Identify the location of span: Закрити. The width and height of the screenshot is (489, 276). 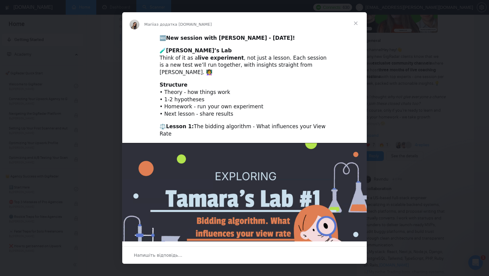
(356, 23).